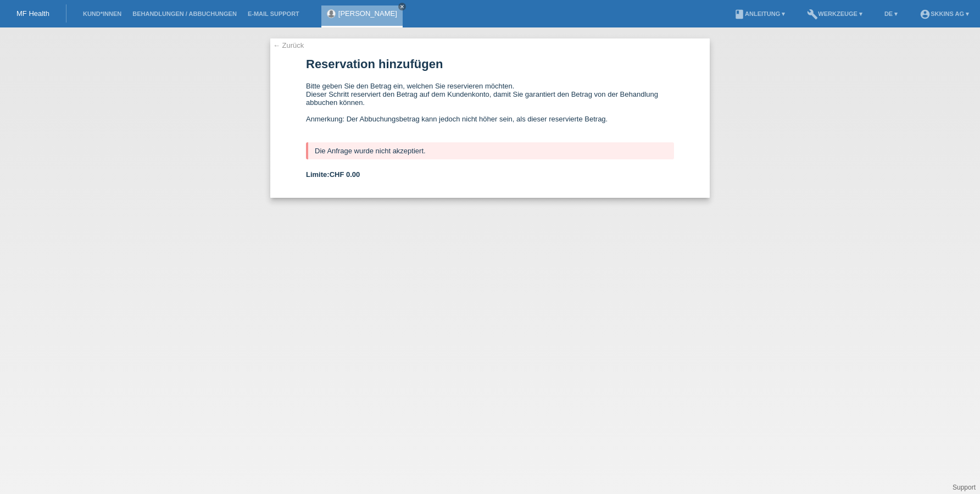 This screenshot has width=980, height=494. Describe the element at coordinates (402, 6) in the screenshot. I see `a: close` at that location.